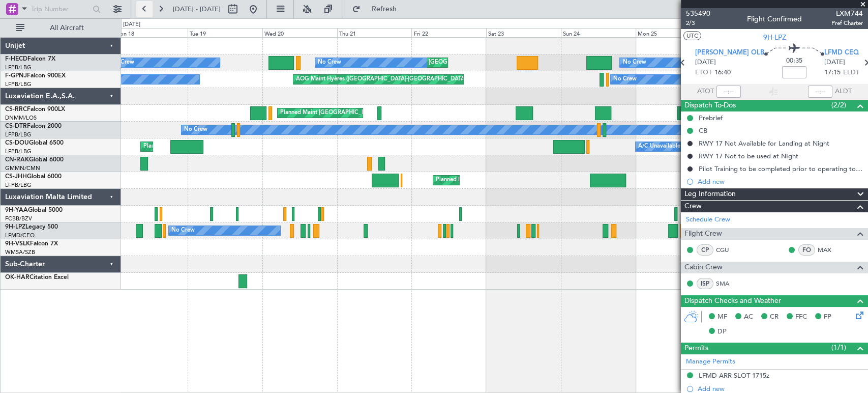  I want to click on div: Wed 20, so click(299, 33).